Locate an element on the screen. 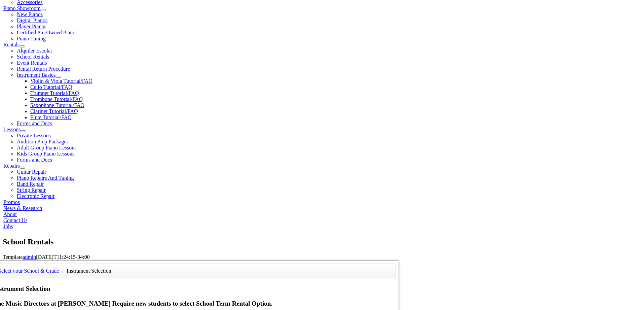 The width and height of the screenshot is (638, 310). a: School Rentals is located at coordinates (33, 57).